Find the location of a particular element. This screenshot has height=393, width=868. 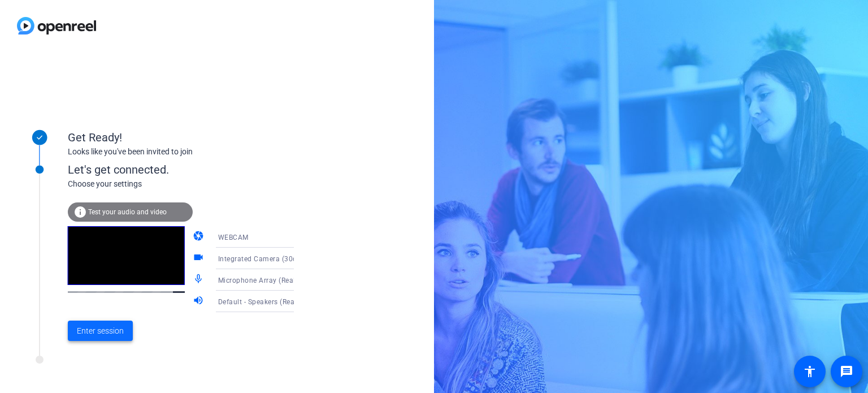

mat-icon: volume_up is located at coordinates (200, 302).